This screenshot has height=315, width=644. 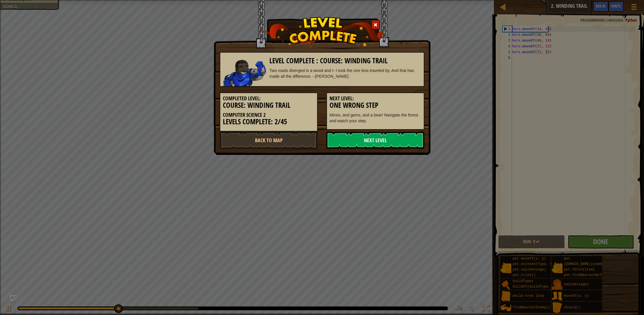 I want to click on h3: One Wrong Step, so click(x=375, y=105).